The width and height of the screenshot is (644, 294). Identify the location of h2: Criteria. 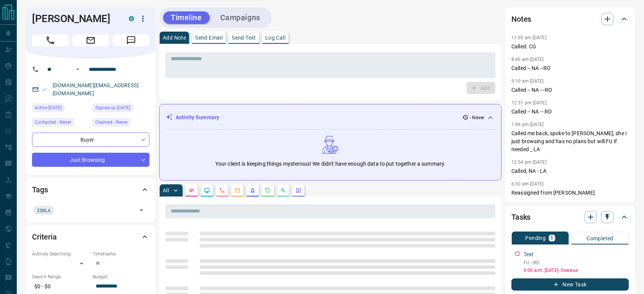
(44, 237).